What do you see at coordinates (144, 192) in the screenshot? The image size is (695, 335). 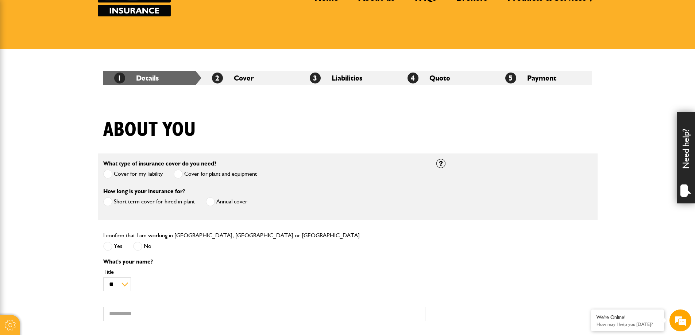 I see `label: How long is your insurance for?` at bounding box center [144, 192].